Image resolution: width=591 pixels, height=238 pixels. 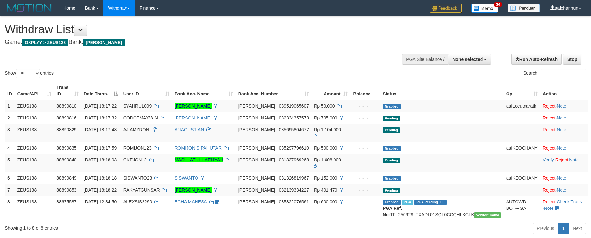 I want to click on input: Search:, so click(x=563, y=73).